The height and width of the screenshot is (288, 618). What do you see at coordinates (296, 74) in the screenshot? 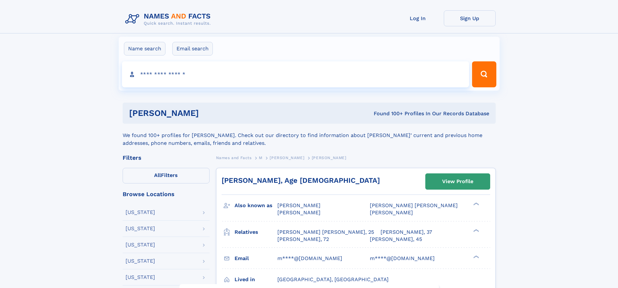
I see `input: search input` at bounding box center [296, 74].